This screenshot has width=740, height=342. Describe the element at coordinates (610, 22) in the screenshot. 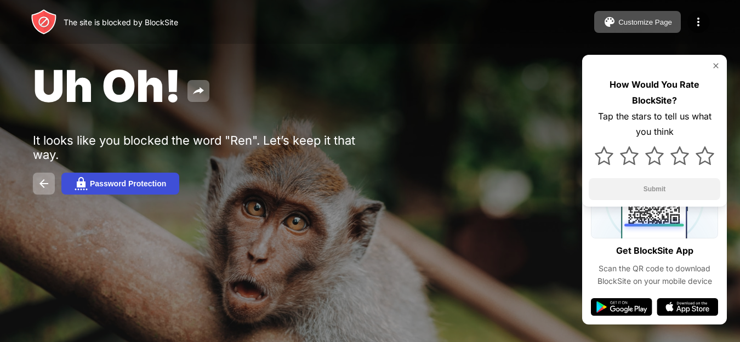

I see `img: pallet.svg` at that location.